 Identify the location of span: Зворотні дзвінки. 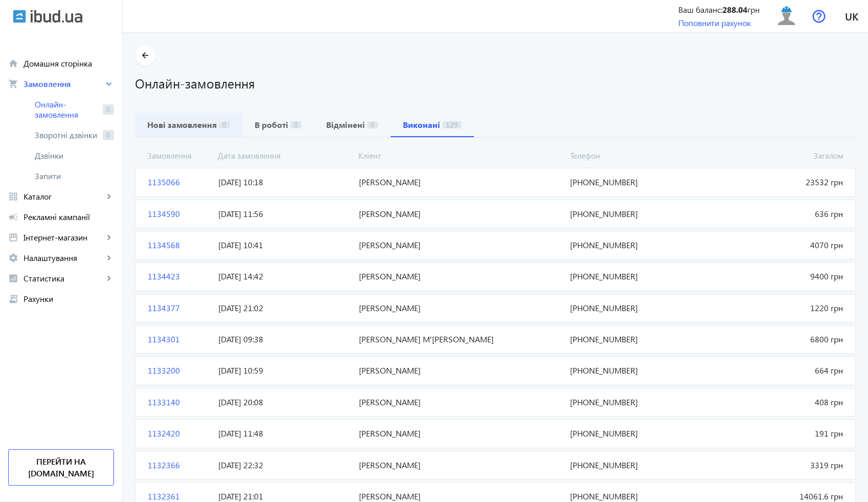
(66, 135).